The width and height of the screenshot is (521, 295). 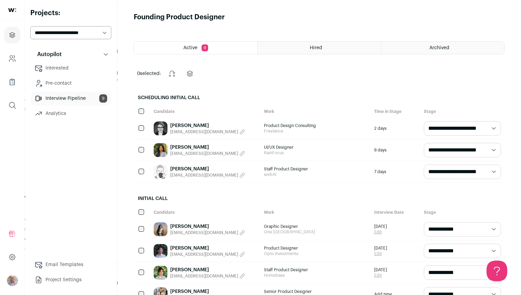 What do you see at coordinates (47, 54) in the screenshot?
I see `p: Autopilot` at bounding box center [47, 54].